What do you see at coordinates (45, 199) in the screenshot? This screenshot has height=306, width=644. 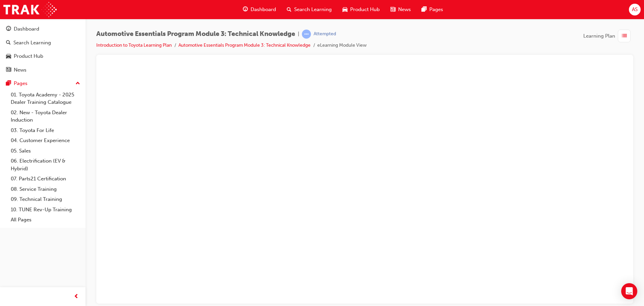 I see `a: 09. Technical Training` at bounding box center [45, 199].